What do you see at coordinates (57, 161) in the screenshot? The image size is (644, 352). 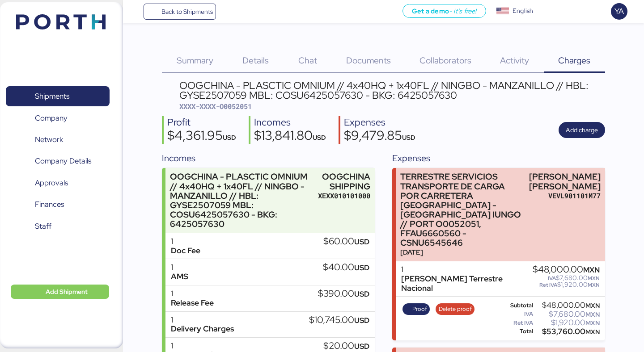 I see `a: Company Details` at bounding box center [57, 161].